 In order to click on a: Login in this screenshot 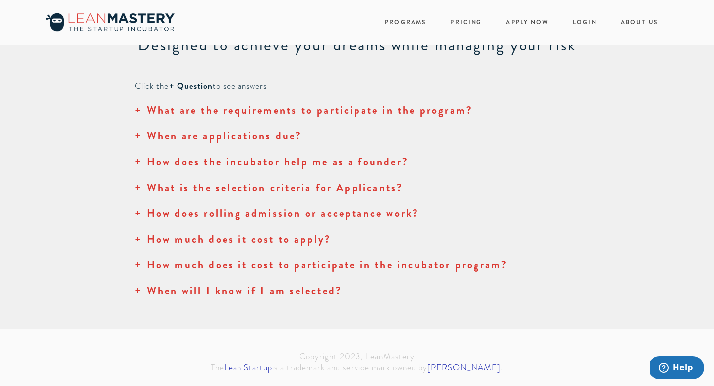, I will do `click(585, 22)`.